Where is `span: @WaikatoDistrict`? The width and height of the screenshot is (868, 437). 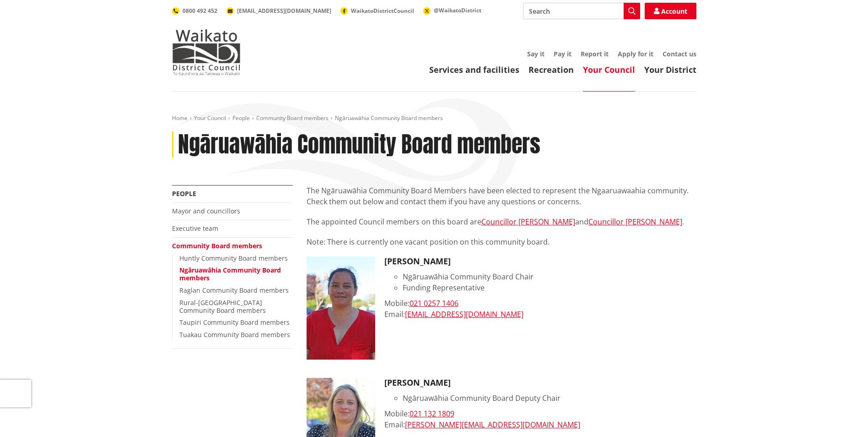
span: @WaikatoDistrict is located at coordinates (458, 10).